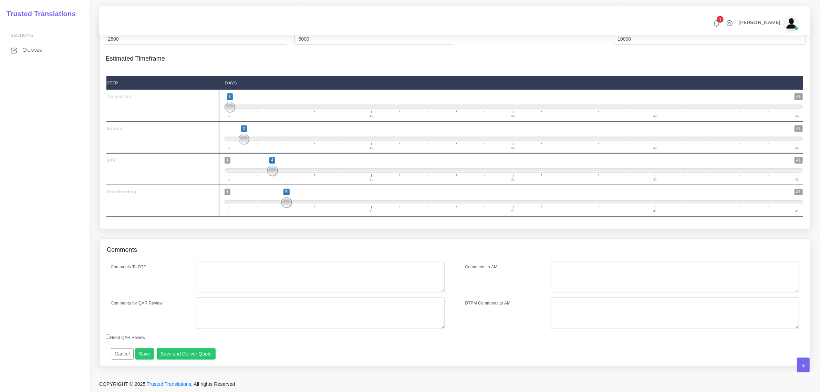  I want to click on span: , All rights Reserved, so click(213, 384).